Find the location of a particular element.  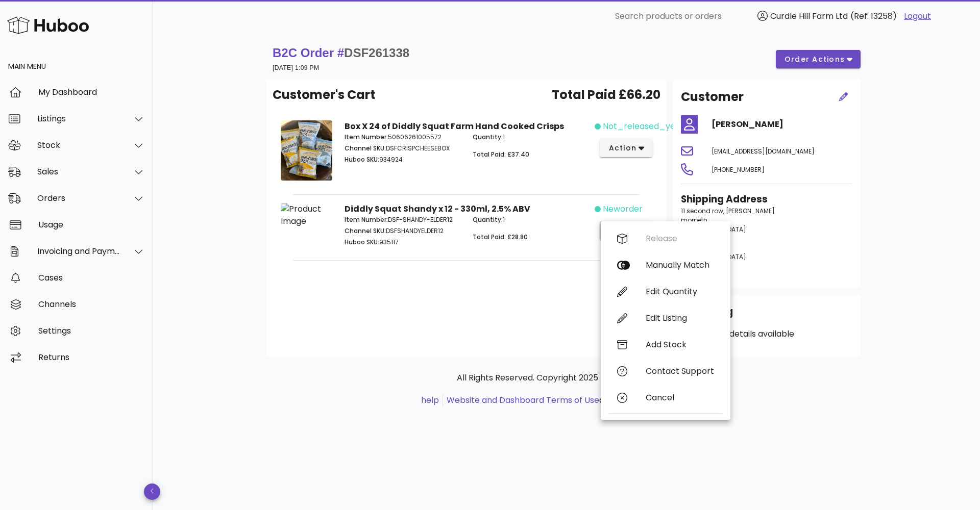

div: Invoicing and Payments is located at coordinates (79, 251).